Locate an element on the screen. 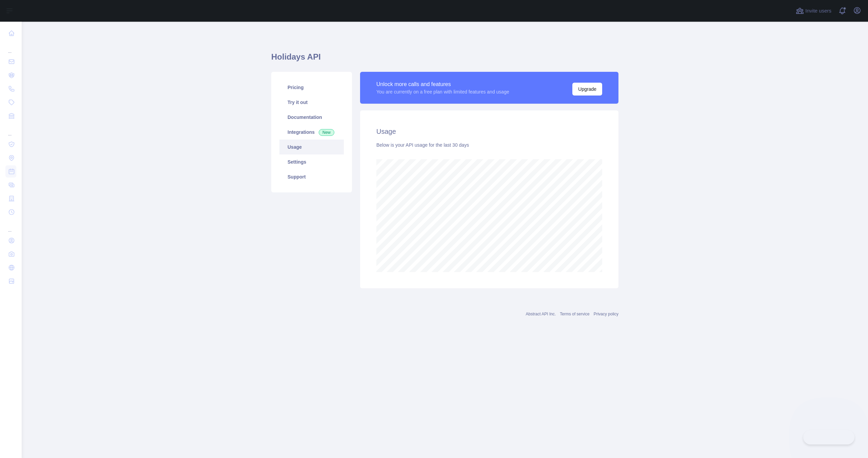 The height and width of the screenshot is (458, 868). a: Settings is located at coordinates (312, 162).